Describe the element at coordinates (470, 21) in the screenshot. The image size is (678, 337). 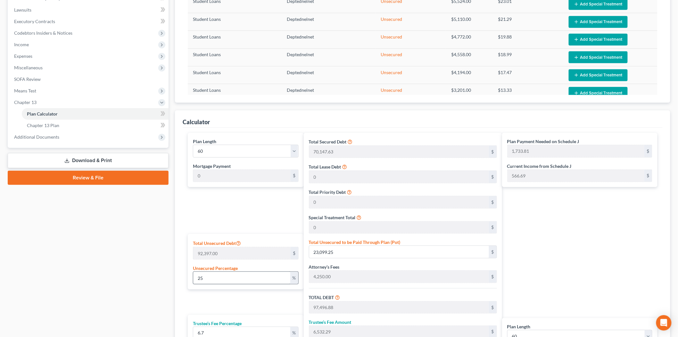
I see `td: $5,110.00` at that location.